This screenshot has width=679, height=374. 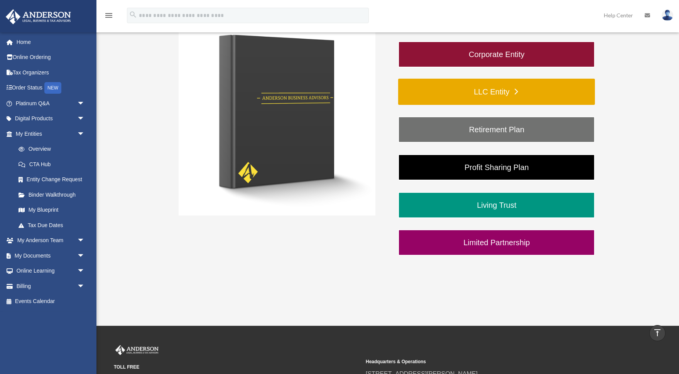 I want to click on a: My Documentsarrow_drop_down, so click(x=51, y=256).